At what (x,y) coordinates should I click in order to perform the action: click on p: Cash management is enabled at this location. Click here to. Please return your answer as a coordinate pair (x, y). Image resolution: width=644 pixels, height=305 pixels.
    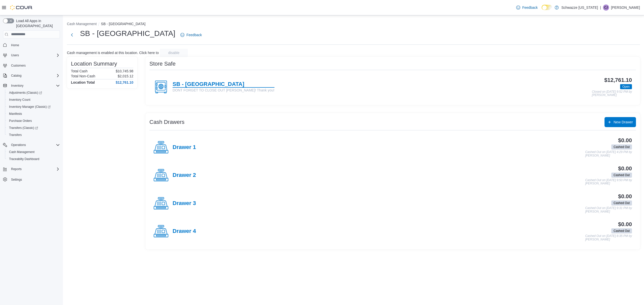
    Looking at the image, I should click on (112, 52).